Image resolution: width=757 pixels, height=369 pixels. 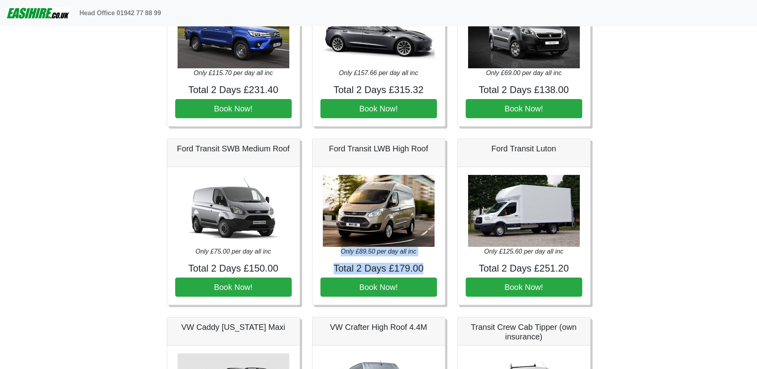 I want to click on a: Head Office 01942 77 88 99, so click(x=120, y=13).